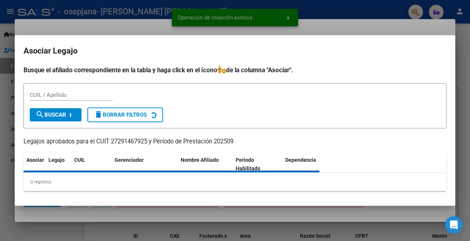 This screenshot has height=241, width=470. What do you see at coordinates (40, 115) in the screenshot?
I see `mat-icon: search` at bounding box center [40, 115].